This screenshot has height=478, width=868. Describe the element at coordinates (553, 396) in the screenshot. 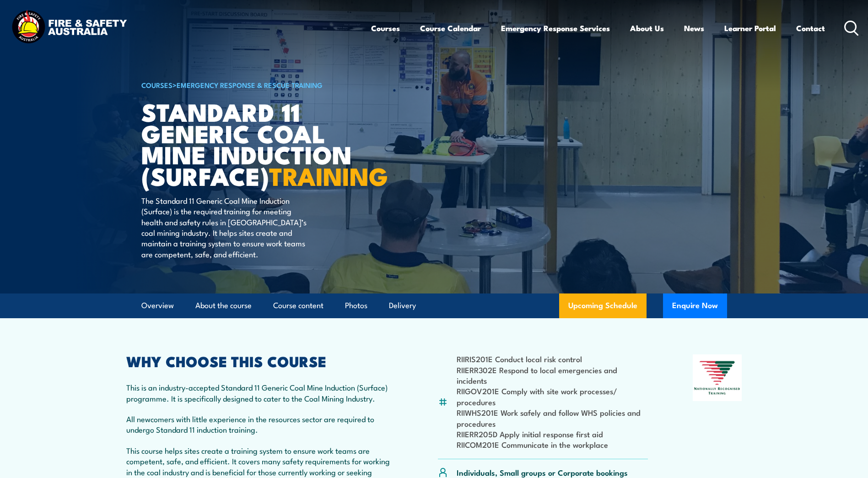

I see `li: RIIGOV201E Comply with site work processes/ procedures` at that location.